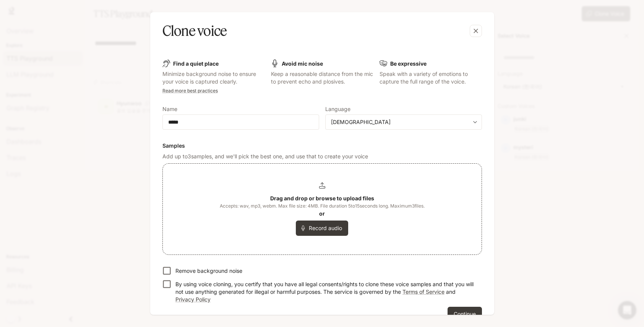 Image resolution: width=644 pixels, height=327 pixels. Describe the element at coordinates (195, 63) in the screenshot. I see `b: Find a quiet place` at that location.